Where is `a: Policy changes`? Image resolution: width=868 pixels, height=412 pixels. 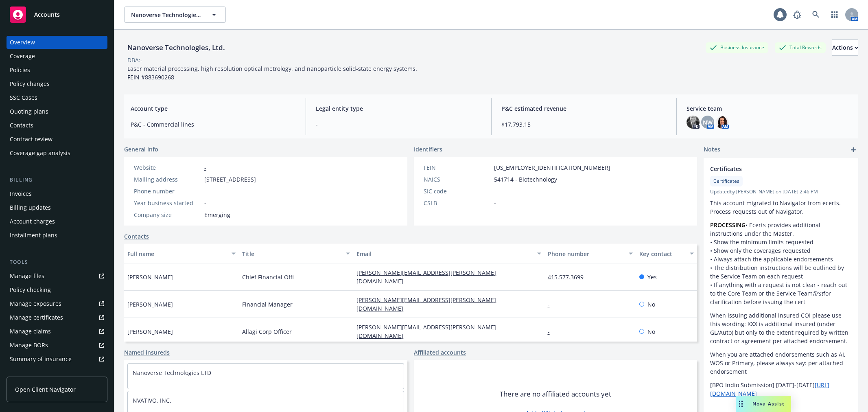
a: Policy changes is located at coordinates (57, 84).